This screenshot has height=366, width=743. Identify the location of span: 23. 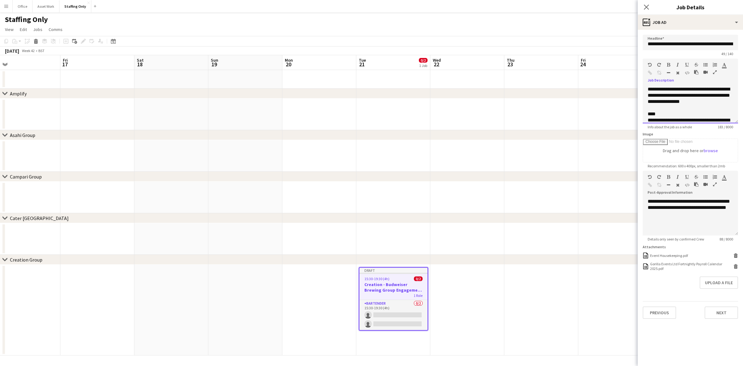
(510, 64).